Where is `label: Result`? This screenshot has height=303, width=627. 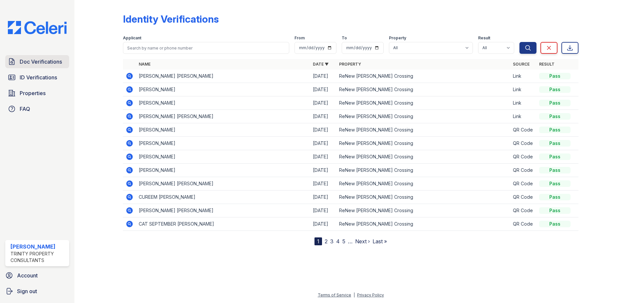 label: Result is located at coordinates (484, 38).